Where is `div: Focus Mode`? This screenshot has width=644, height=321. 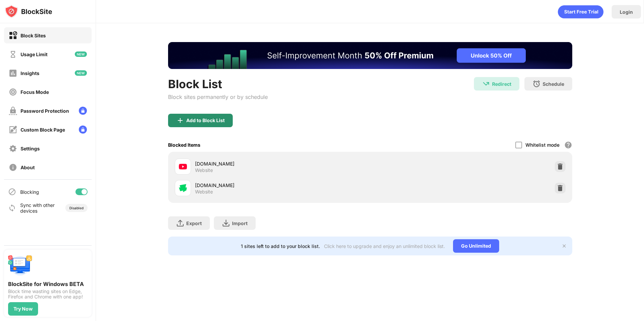 div: Focus Mode is located at coordinates (35, 92).